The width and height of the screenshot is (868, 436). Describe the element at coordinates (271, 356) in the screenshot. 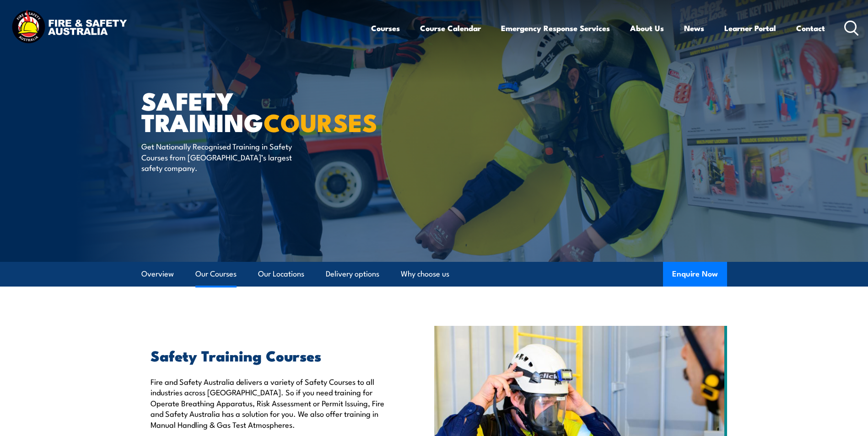

I see `h2: Safety Training Courses` at that location.